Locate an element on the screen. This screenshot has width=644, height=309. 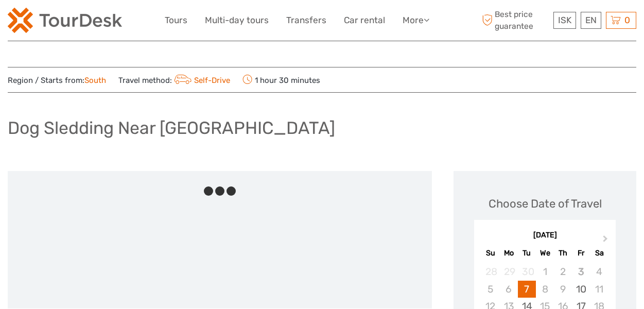
div: EN is located at coordinates (591, 20).